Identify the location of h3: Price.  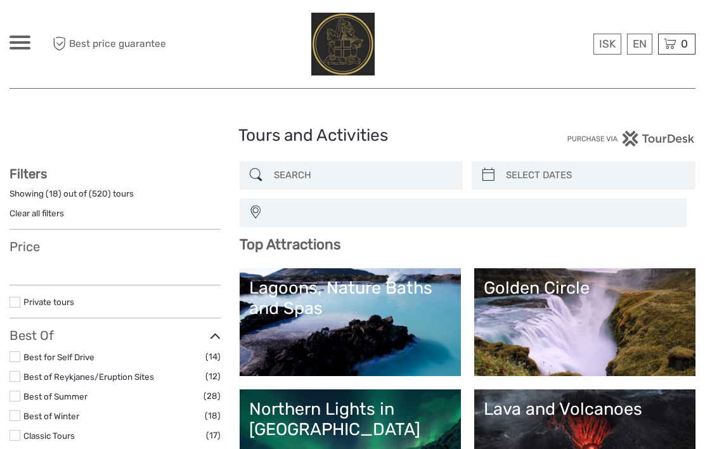
(115, 247).